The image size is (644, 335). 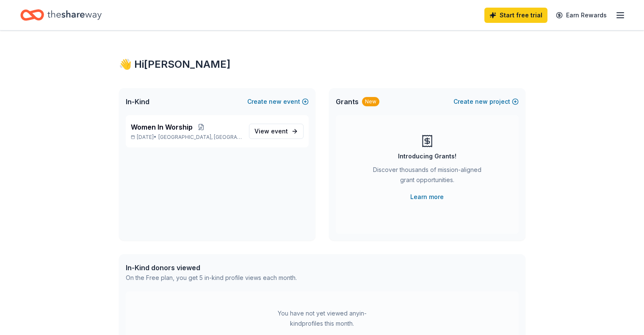 I want to click on div: You have not yet viewed any in-kind profiles this month., so click(x=322, y=318).